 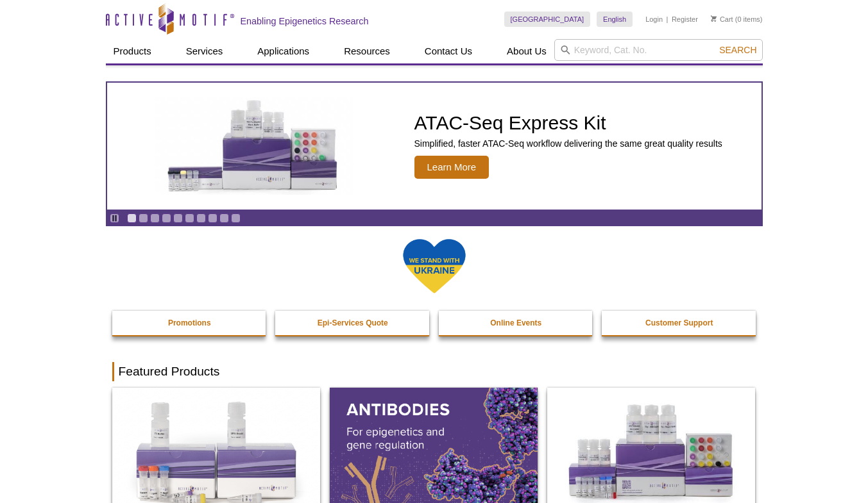 I want to click on a: Resources, so click(x=367, y=51).